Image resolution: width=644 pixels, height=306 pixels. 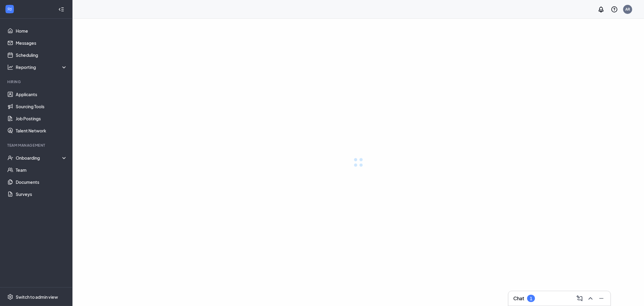 What do you see at coordinates (61, 9) in the screenshot?
I see `svg: Collapse` at bounding box center [61, 9].